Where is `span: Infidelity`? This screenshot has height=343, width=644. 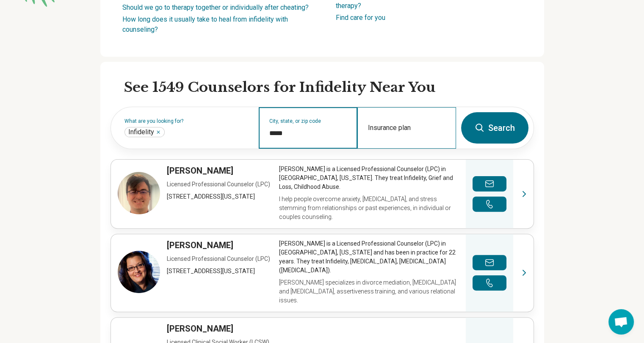
span: Infidelity is located at coordinates (141, 132).